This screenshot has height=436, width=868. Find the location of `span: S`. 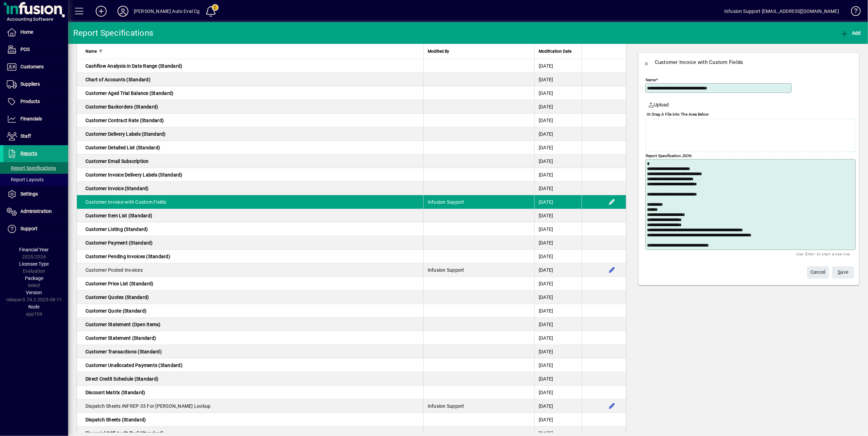

span: S is located at coordinates (839, 272).